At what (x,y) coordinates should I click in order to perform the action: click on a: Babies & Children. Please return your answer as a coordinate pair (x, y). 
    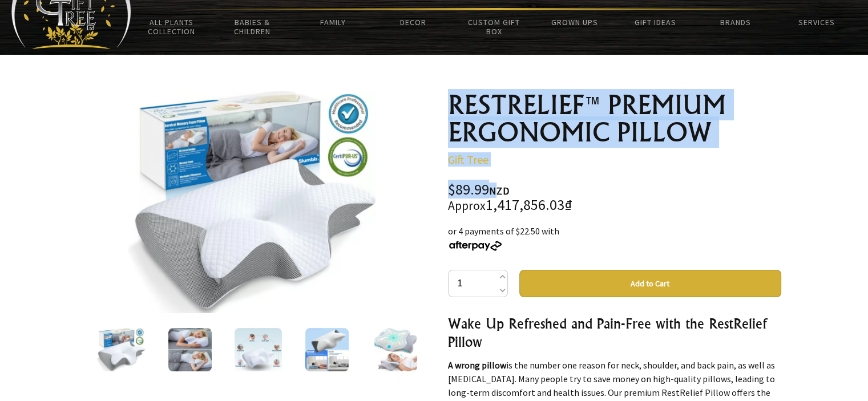
    Looking at the image, I should click on (252, 27).